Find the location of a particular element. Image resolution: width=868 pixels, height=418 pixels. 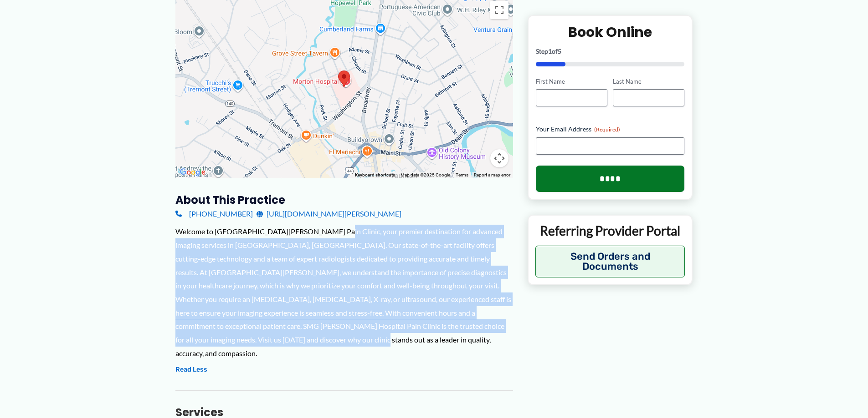

button: Read Less is located at coordinates (191, 370).